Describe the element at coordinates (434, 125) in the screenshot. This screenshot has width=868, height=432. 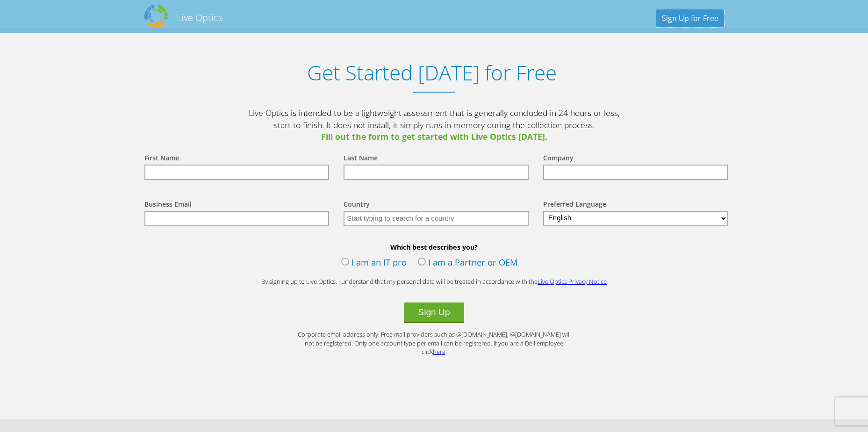
I see `p: Live Optics is intended to be a lightweight assessment that is generally concluded in 24 hours or...` at that location.